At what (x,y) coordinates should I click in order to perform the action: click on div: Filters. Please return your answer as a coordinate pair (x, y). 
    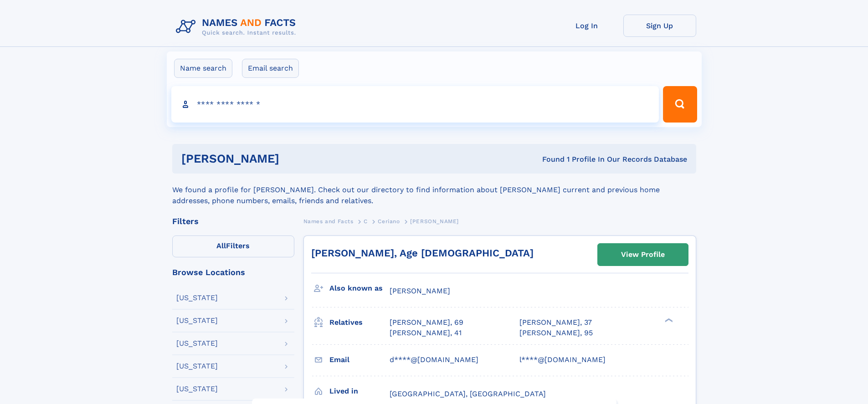
    Looking at the image, I should click on (233, 221).